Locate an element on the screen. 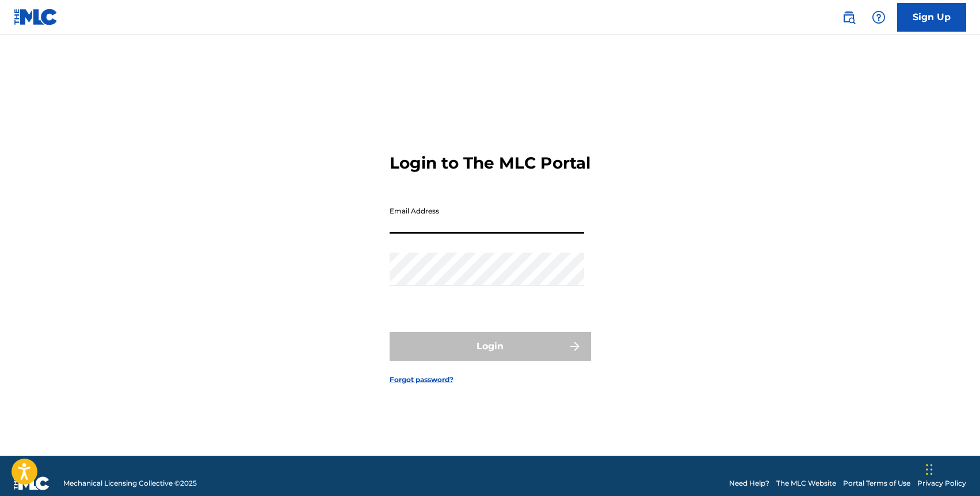 The width and height of the screenshot is (980, 496). a: The MLC Website is located at coordinates (806, 484).